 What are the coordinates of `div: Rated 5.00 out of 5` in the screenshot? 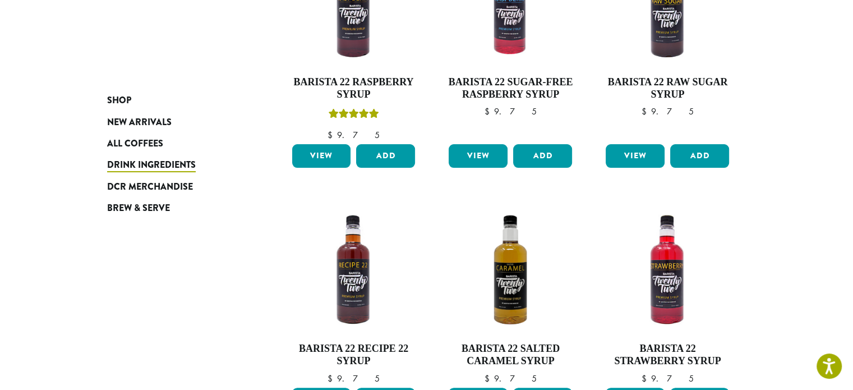 It's located at (353, 115).